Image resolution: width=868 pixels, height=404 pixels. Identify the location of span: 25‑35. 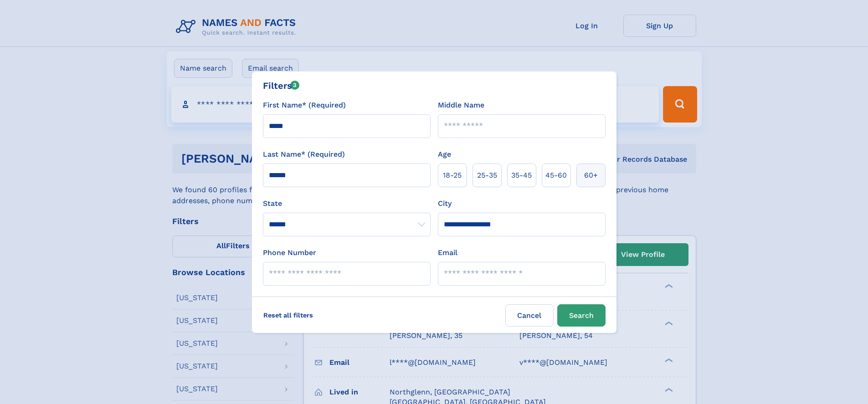
(487, 175).